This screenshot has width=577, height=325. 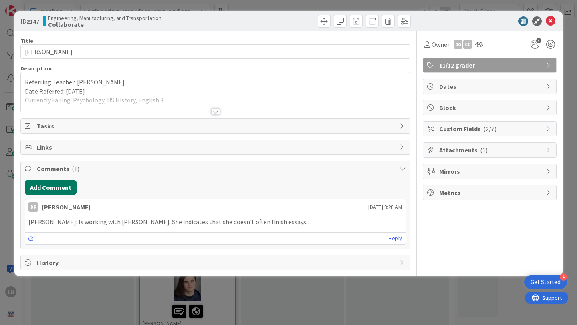 What do you see at coordinates (563, 277) in the screenshot?
I see `div: 4` at bounding box center [563, 277].